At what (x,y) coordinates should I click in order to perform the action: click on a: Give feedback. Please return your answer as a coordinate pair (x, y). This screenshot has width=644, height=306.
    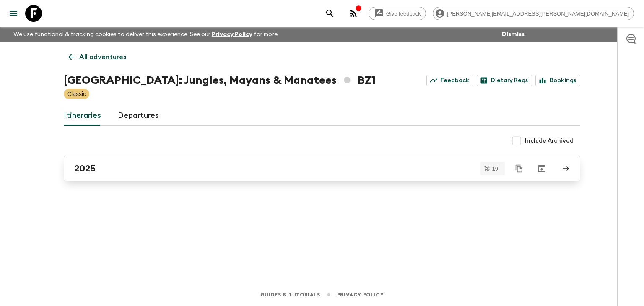
    Looking at the image, I should click on (397, 14).